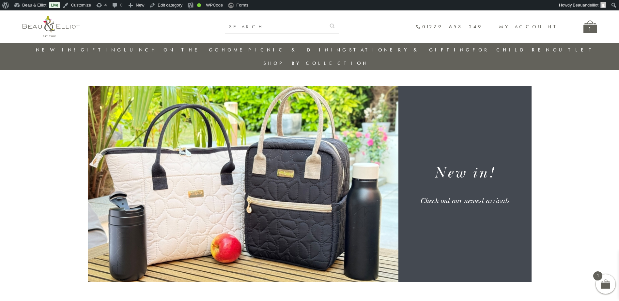 Image resolution: width=619 pixels, height=301 pixels. Describe the element at coordinates (172, 50) in the screenshot. I see `a: Lunch On The Go` at that location.